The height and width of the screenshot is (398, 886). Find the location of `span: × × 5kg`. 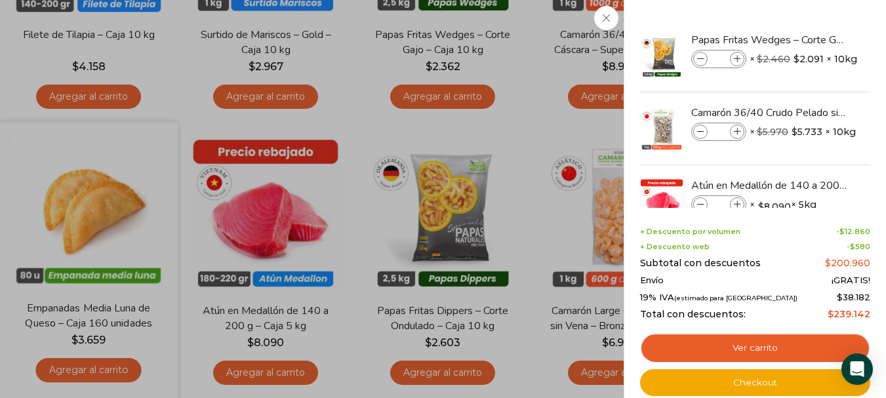

span: × × 5kg is located at coordinates (783, 205).